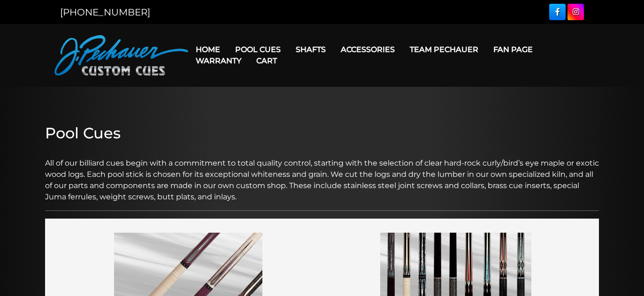 This screenshot has height=296, width=644. I want to click on a: Home, so click(208, 49).